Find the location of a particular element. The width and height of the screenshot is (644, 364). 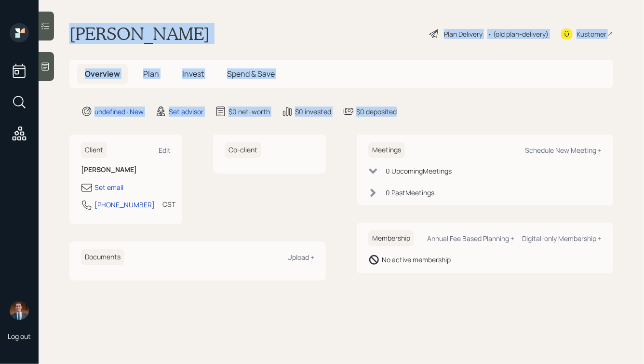

h6: Co-client is located at coordinates (243, 150).